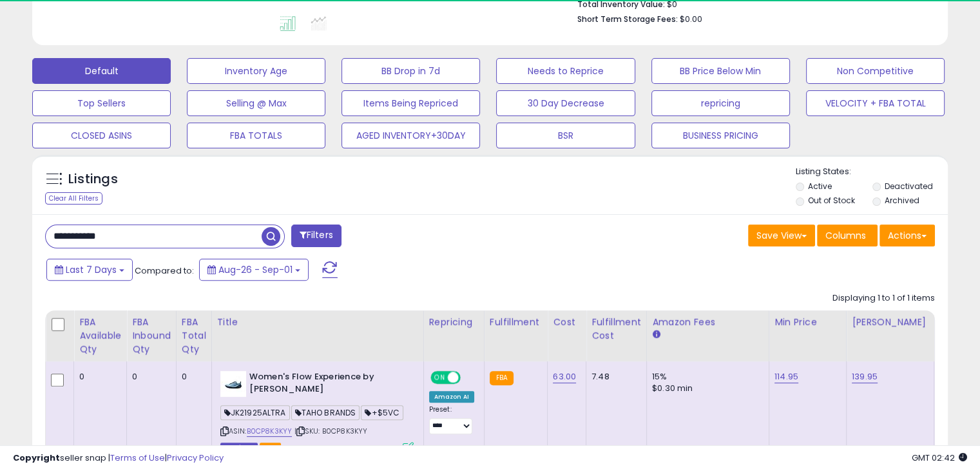 This screenshot has height=471, width=980. I want to click on div: Cost, so click(567, 322).